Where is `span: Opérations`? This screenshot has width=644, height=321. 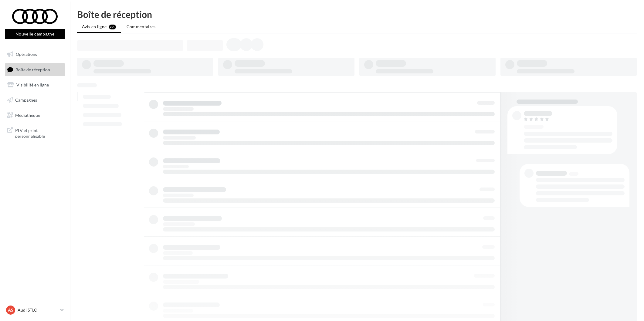
span: Opérations is located at coordinates (26, 54).